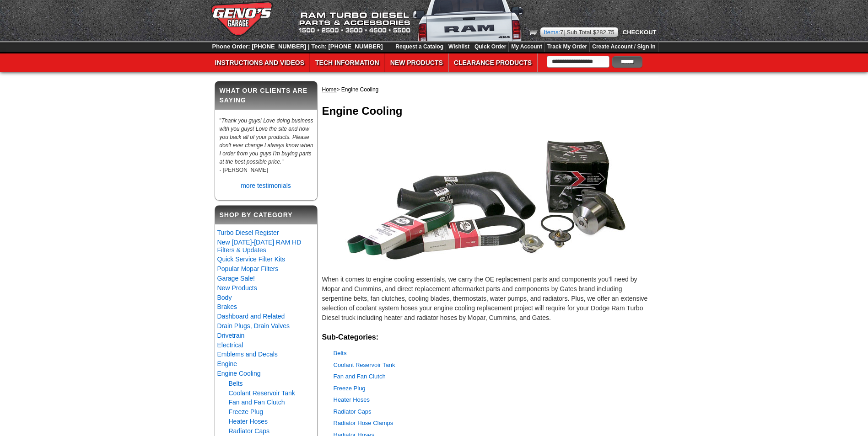  Describe the element at coordinates (493, 63) in the screenshot. I see `a: Clearance Products` at that location.